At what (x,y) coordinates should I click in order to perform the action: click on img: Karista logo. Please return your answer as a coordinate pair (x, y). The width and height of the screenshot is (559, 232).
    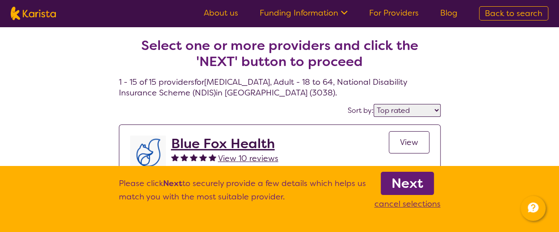
    Looking at the image, I should click on (33, 13).